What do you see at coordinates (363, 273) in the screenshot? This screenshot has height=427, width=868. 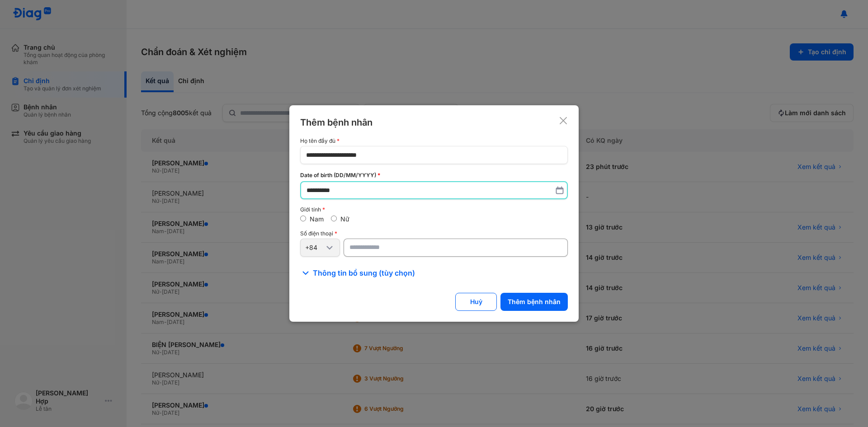 I see `span: Thông tin bổ sung (tùy chọn)` at bounding box center [363, 273].